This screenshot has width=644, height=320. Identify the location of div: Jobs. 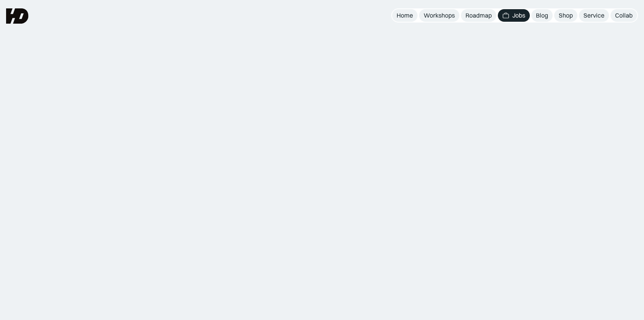
(519, 15).